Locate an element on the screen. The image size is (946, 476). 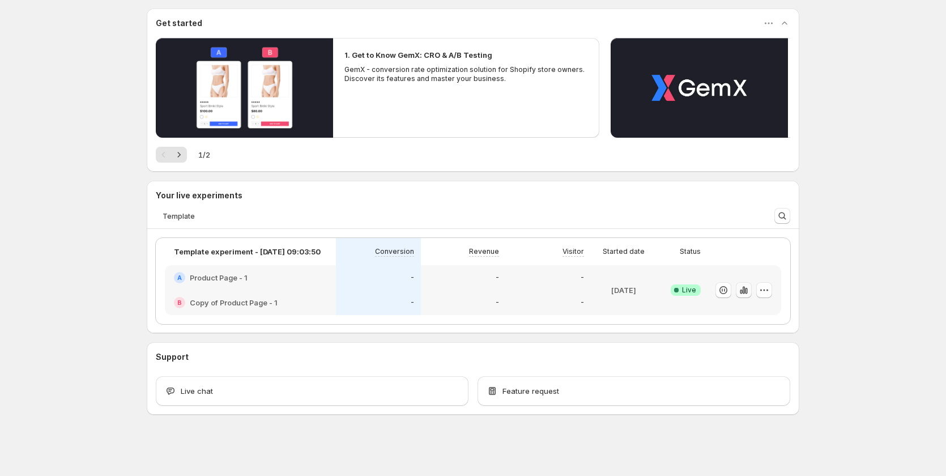
h3: Your live experiments is located at coordinates (199, 195).